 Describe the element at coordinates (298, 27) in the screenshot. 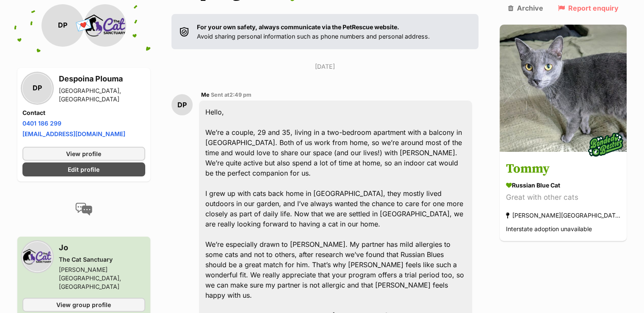

I see `strong: For your own safety, always communicate via the PetRescue website.` at that location.